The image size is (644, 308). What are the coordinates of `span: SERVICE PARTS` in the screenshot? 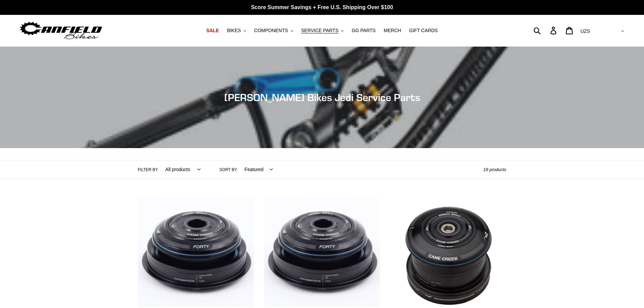 It's located at (320, 30).